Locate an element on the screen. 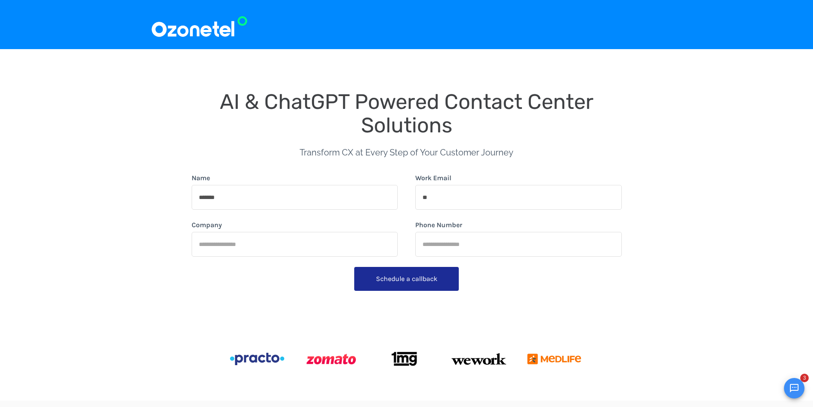 Image resolution: width=813 pixels, height=407 pixels. label: Company is located at coordinates (207, 225).